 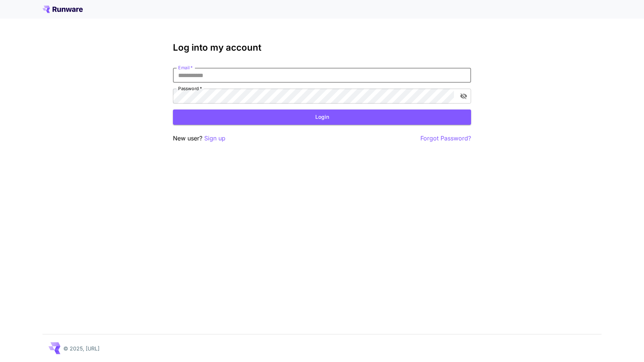 What do you see at coordinates (199, 138) in the screenshot?
I see `p: New user?` at bounding box center [199, 138].